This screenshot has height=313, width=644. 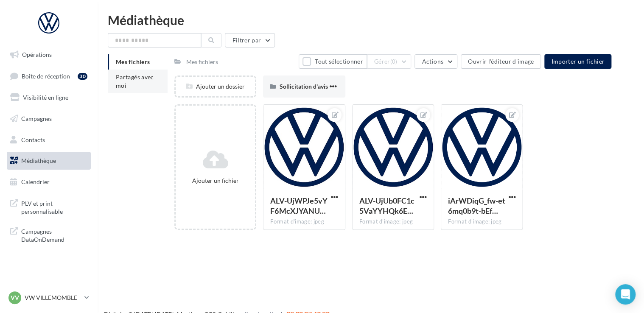 I want to click on a: Calendrier, so click(x=49, y=182).